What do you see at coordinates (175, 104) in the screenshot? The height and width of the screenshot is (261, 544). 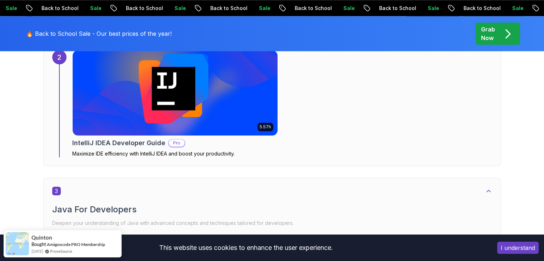 I see `a: IntelliJ IDEA Developer Guide card5.57hIntelliJ IDEA Developer GuideProMaximize IDE efficiency wi...` at bounding box center [175, 104].